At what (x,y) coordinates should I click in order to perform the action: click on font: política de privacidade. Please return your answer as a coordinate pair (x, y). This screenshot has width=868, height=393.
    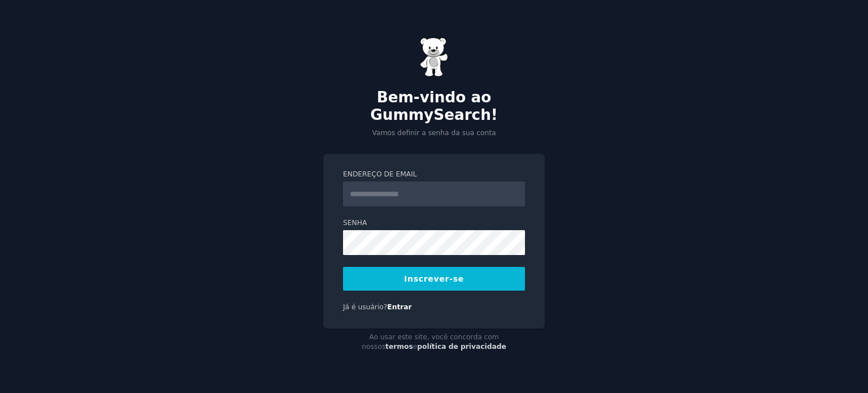
    Looking at the image, I should click on (462, 346).